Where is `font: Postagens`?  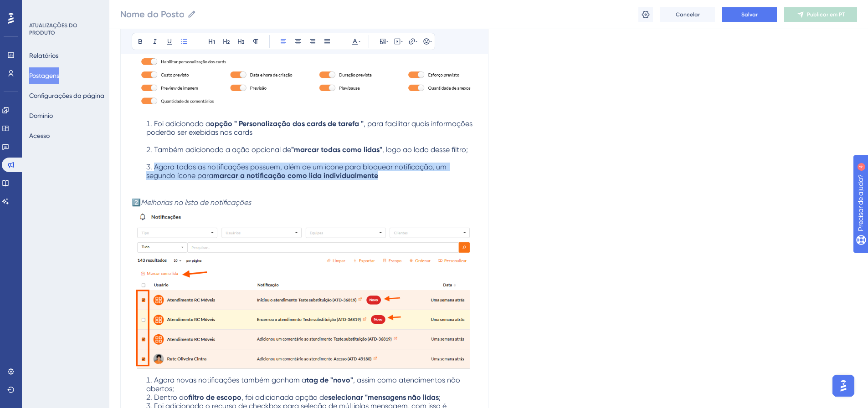
font: Postagens is located at coordinates (44, 76).